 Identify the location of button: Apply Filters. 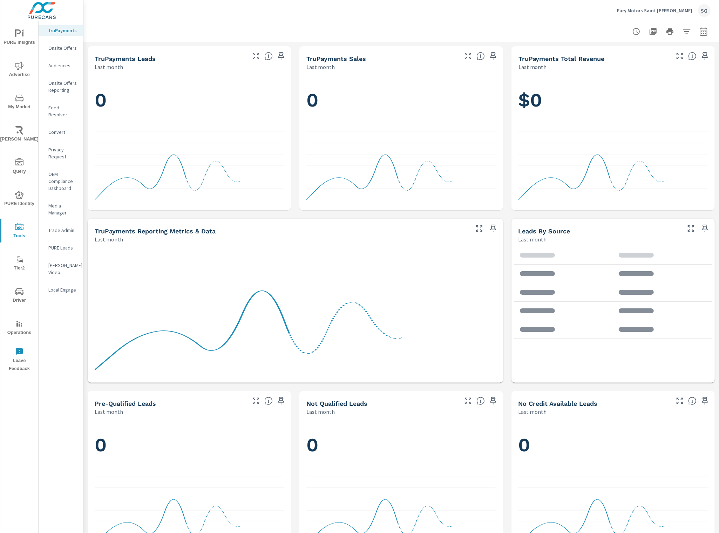
(687, 32).